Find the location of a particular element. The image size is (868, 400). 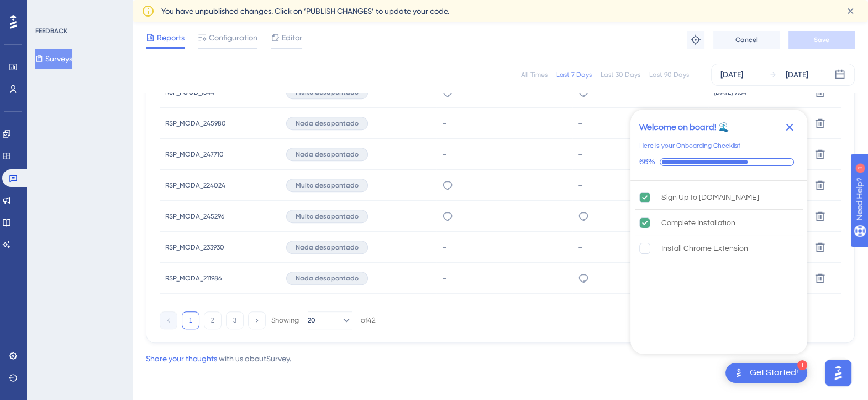

div: Last 90 Days is located at coordinates (669, 75).